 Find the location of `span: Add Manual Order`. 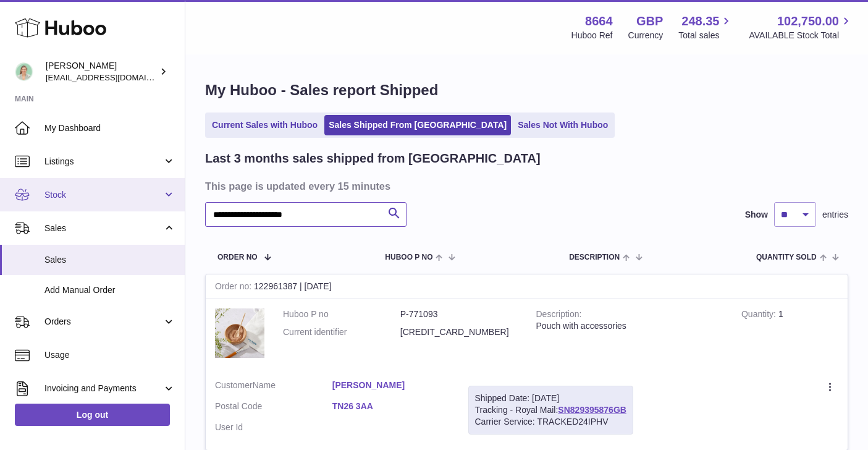

span: Add Manual Order is located at coordinates (110, 290).